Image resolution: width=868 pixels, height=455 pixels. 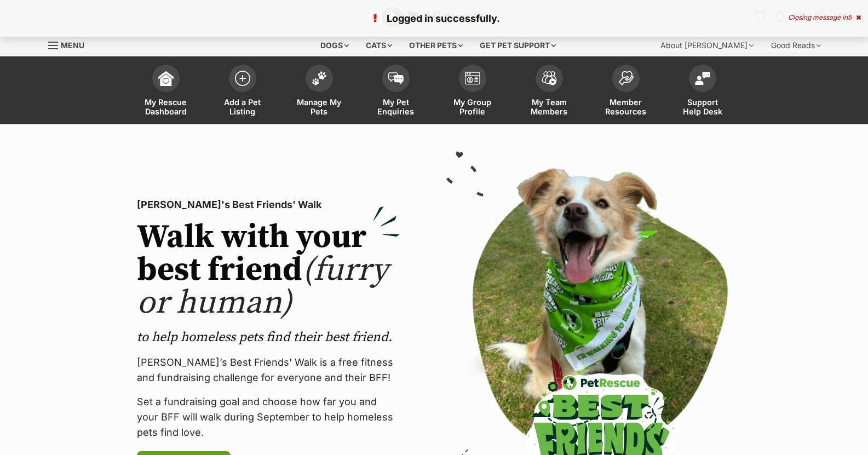 What do you see at coordinates (626, 107) in the screenshot?
I see `span: Member Resources` at bounding box center [626, 107].